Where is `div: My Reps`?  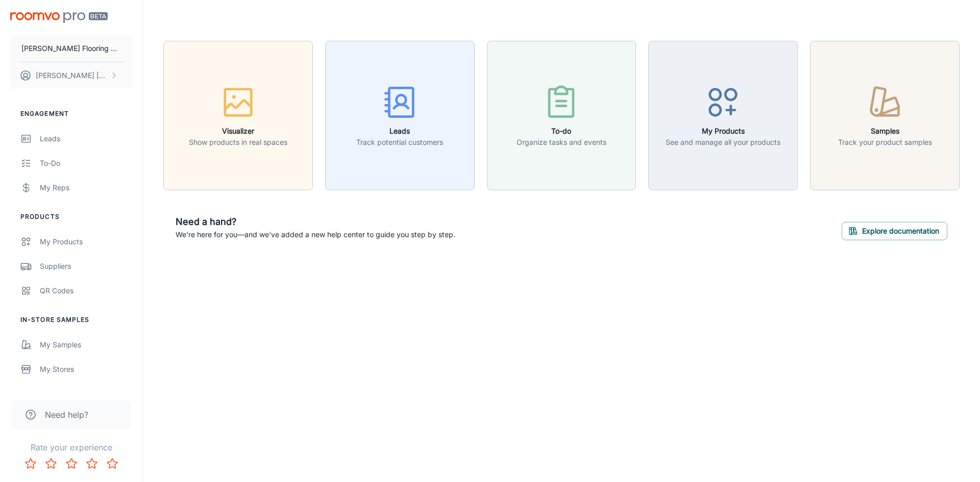
div: My Reps is located at coordinates (86, 188).